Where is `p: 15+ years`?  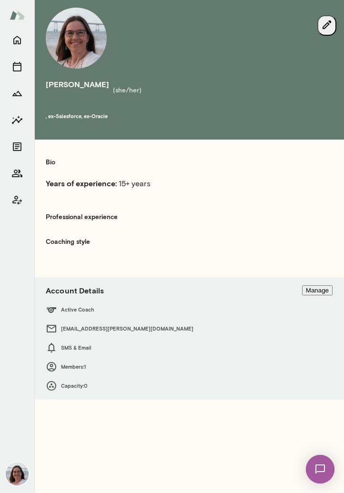 p: 15+ years is located at coordinates (189, 183).